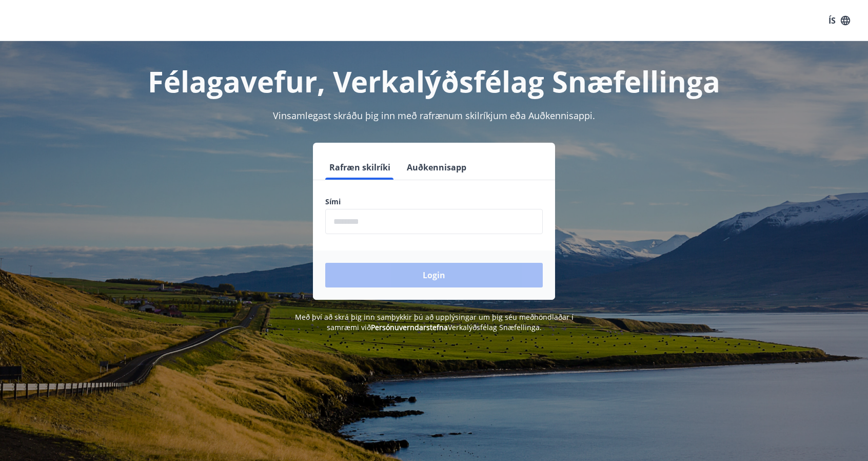 Image resolution: width=868 pixels, height=461 pixels. Describe the element at coordinates (839, 20) in the screenshot. I see `button: ÍS` at that location.